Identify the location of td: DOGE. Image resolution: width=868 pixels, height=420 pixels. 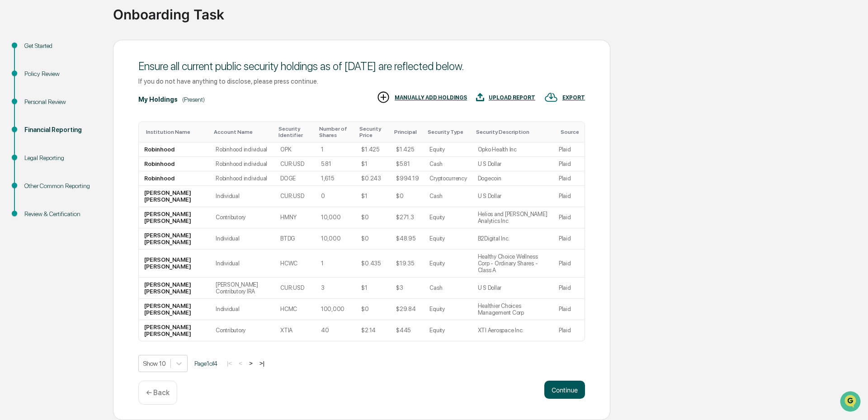
(295, 179).